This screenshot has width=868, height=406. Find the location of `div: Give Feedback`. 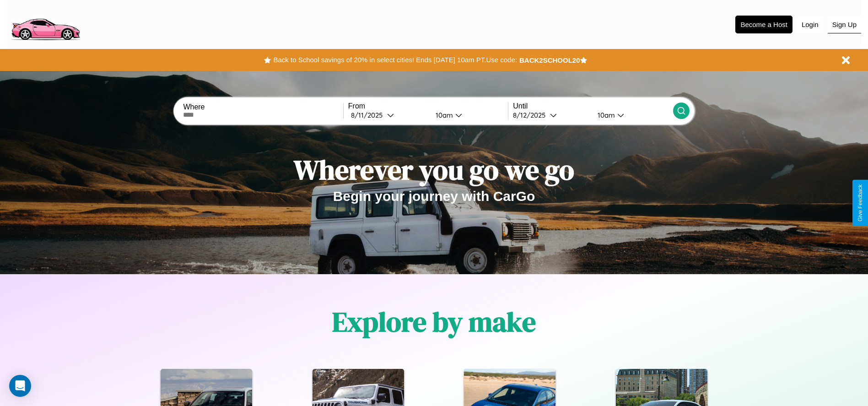

div: Give Feedback is located at coordinates (860, 203).